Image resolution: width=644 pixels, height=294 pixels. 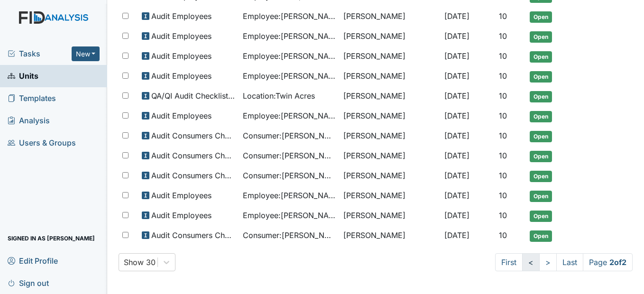 I want to click on span: Tasks, so click(x=40, y=53).